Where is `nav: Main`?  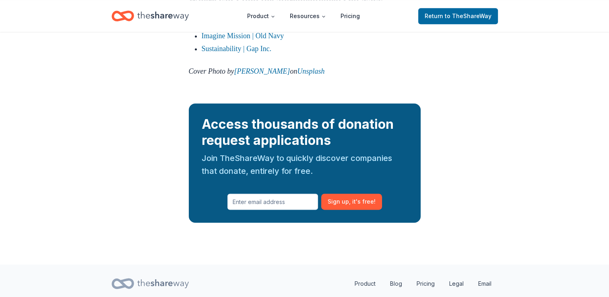
nav: Main is located at coordinates (303, 16).